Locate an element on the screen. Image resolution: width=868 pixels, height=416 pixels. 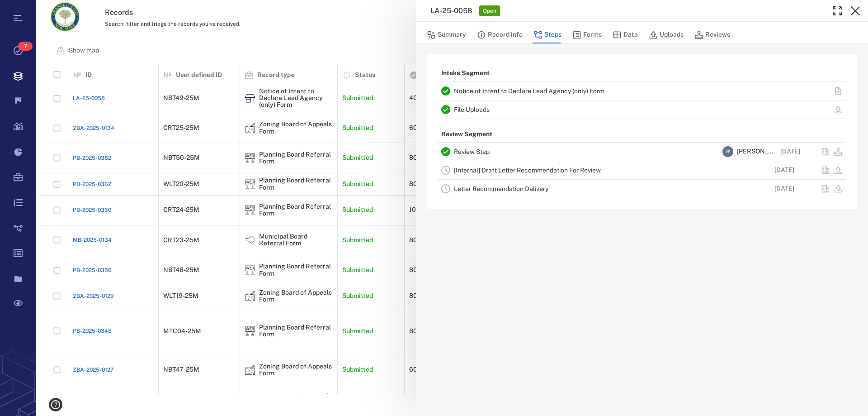
p: Review Segment is located at coordinates (466, 135).